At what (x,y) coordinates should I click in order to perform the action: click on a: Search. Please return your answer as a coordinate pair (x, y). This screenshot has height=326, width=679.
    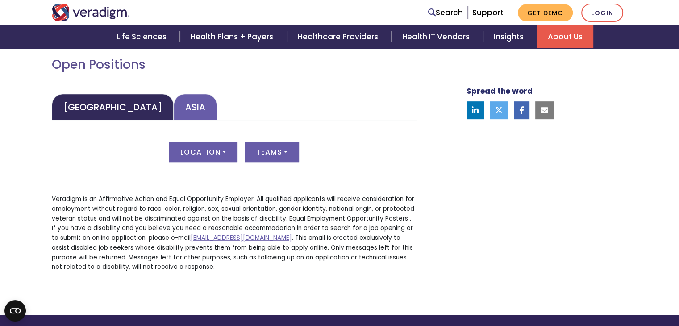
    Looking at the image, I should click on (445, 12).